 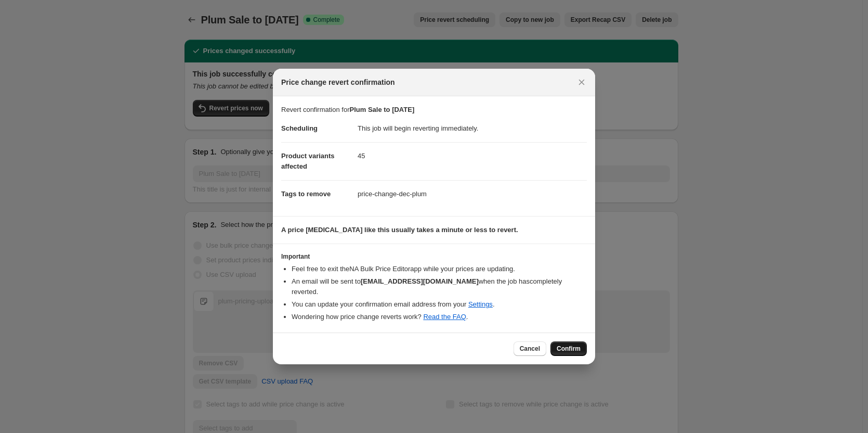 What do you see at coordinates (308, 161) in the screenshot?
I see `span: Product variants affected` at bounding box center [308, 161].